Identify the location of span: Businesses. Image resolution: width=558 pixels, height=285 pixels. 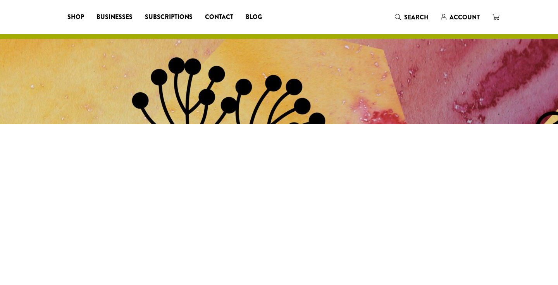
(114, 17).